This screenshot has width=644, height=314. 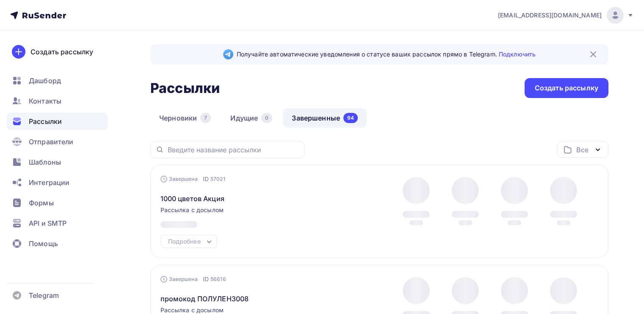 I want to click on a: Подключить, so click(x=517, y=54).